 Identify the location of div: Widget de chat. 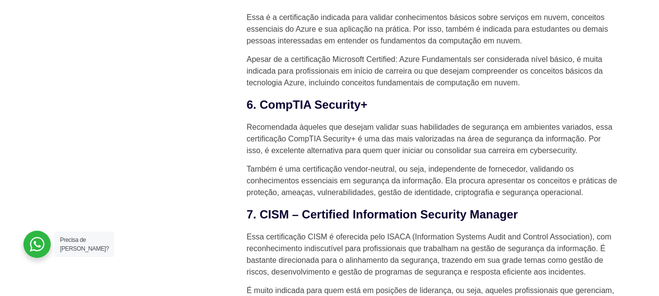
(571, 234).